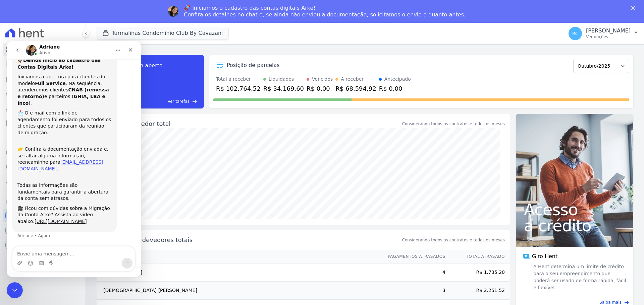 The image size is (644, 305). I want to click on div: R$ 102.764,52, so click(238, 89).